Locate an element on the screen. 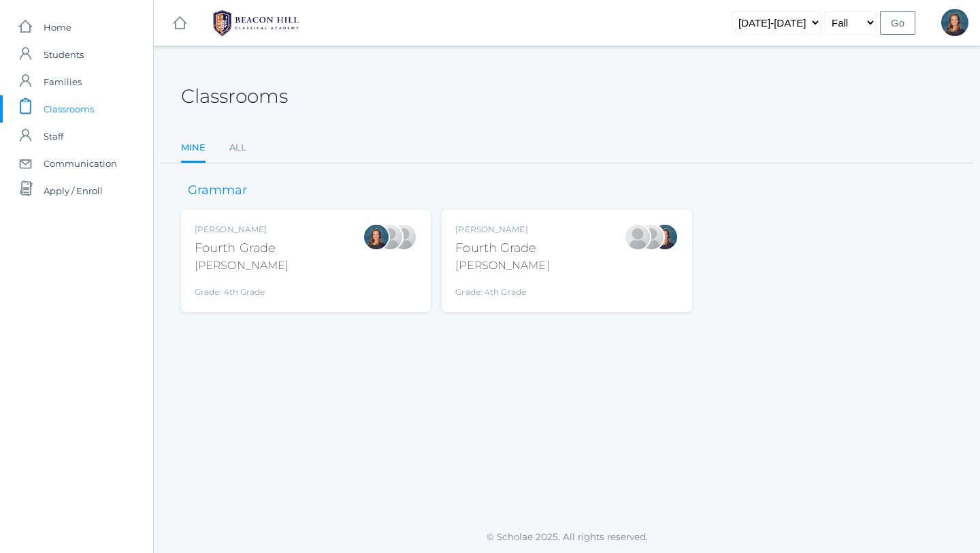 This screenshot has height=553, width=980. h3: Grammar is located at coordinates (217, 191).